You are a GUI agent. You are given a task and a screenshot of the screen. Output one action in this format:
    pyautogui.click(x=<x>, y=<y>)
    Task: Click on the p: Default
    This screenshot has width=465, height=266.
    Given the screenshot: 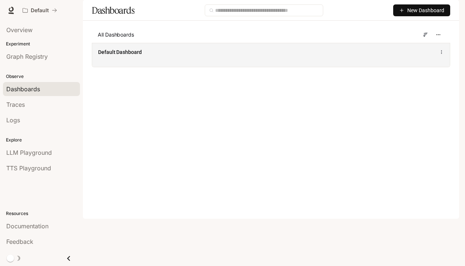 What is the action you would take?
    pyautogui.click(x=40, y=10)
    